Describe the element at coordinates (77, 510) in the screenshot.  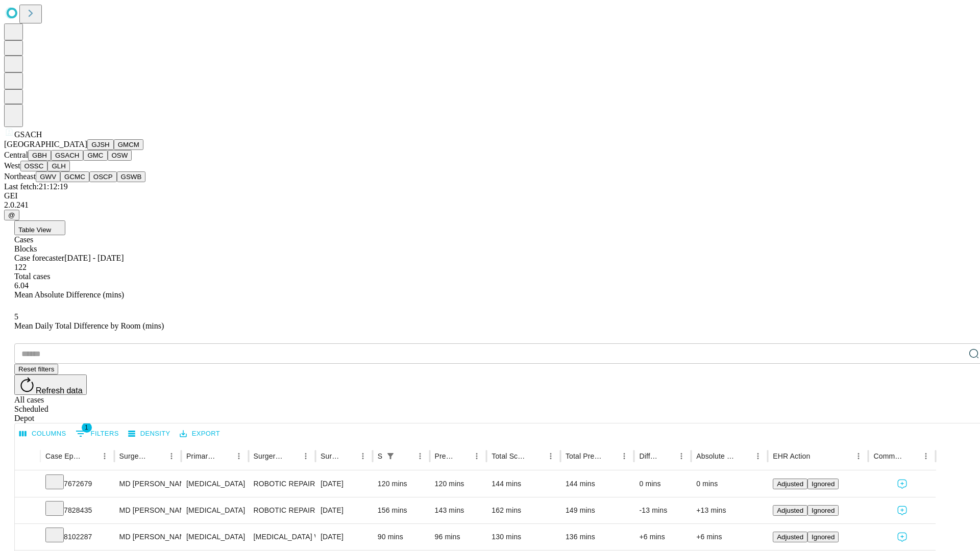
I see `div: 7828435` at that location.